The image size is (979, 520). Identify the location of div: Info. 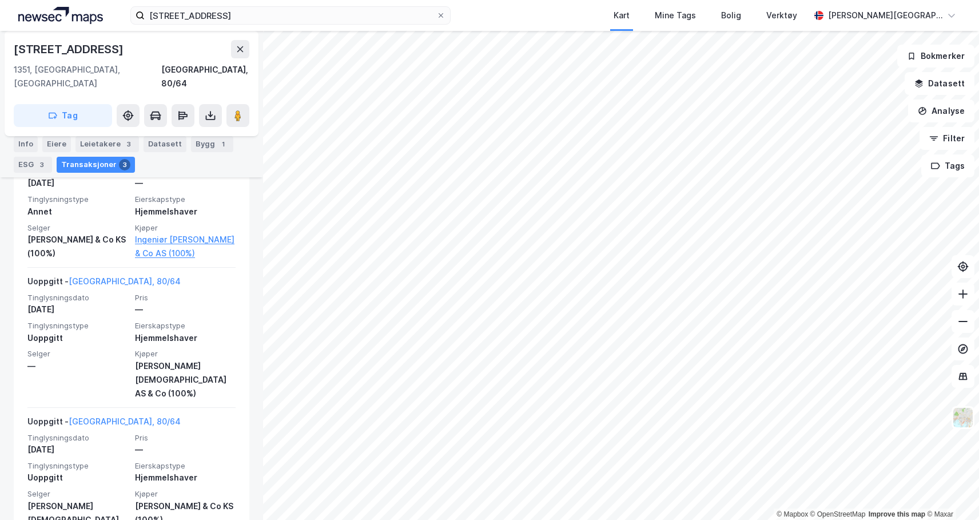
(26, 144).